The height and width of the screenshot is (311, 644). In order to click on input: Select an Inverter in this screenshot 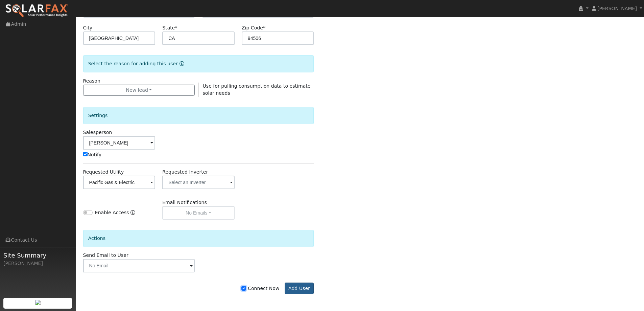, I will do `click(199, 182)`.